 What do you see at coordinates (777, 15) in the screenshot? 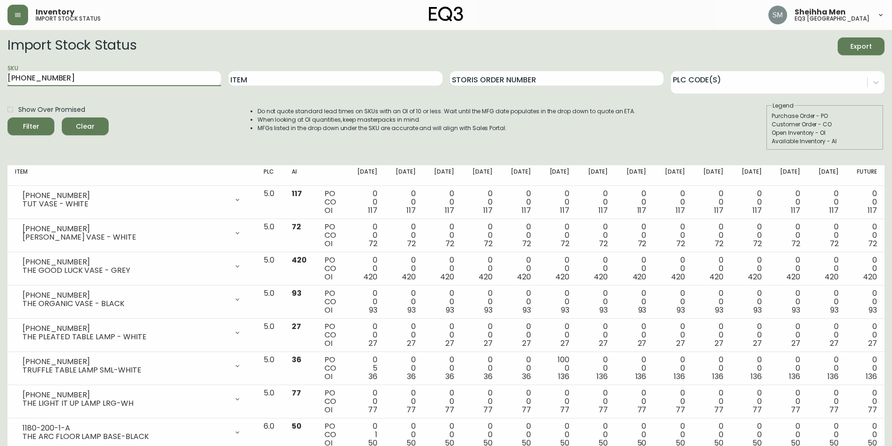
I see `img: cfa6f7b0e1fd34ea0d7b164297c1067f` at bounding box center [777, 15].